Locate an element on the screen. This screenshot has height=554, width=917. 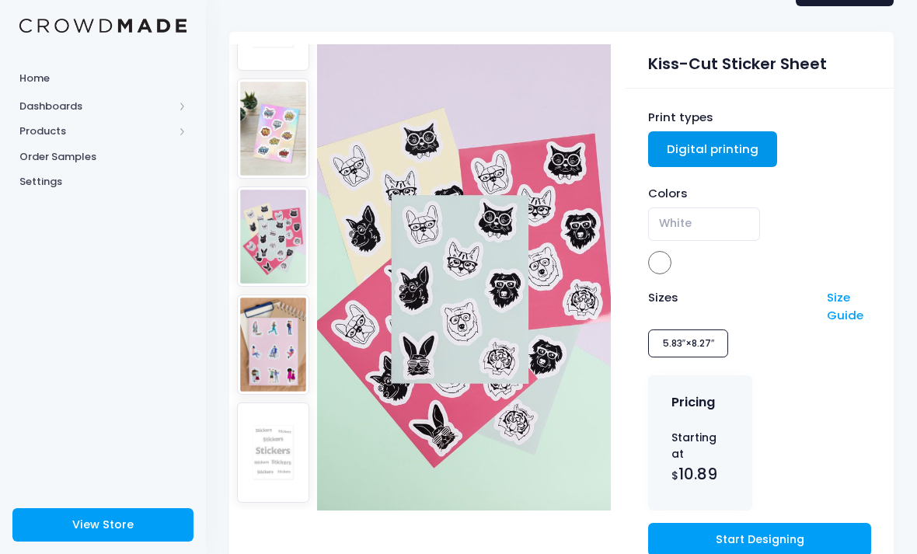
img: Logo is located at coordinates (103, 26).